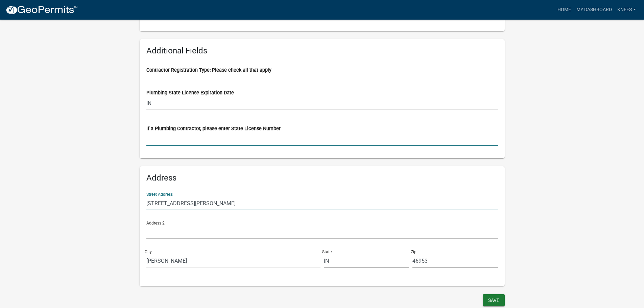 Image resolution: width=644 pixels, height=308 pixels. What do you see at coordinates (190, 93) in the screenshot?
I see `label: Plumbing State License Expiration Date` at bounding box center [190, 93].